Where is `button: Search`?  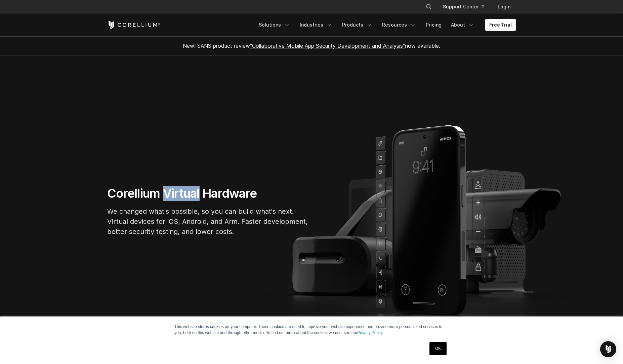 button: Search is located at coordinates (429, 7).